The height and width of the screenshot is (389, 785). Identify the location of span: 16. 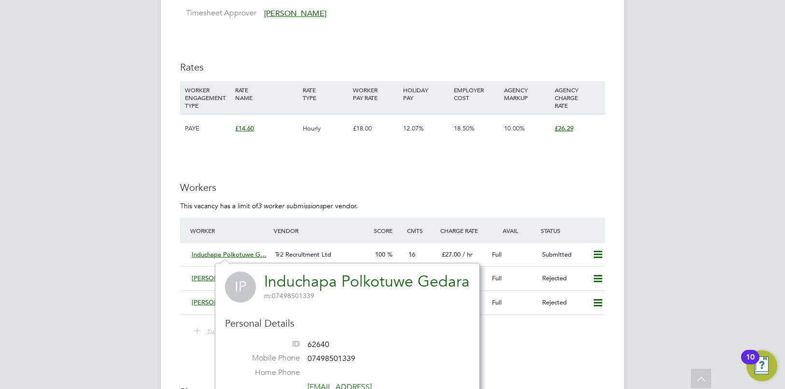
(412, 254).